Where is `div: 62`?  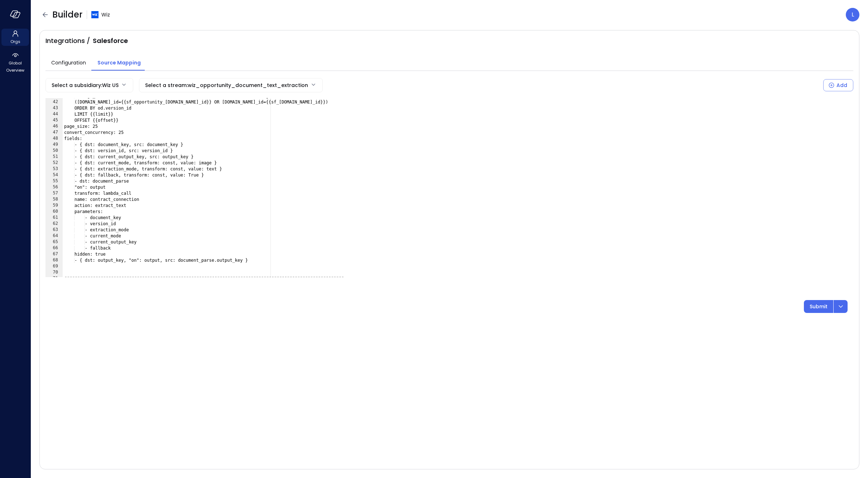
div: 62 is located at coordinates (54, 224).